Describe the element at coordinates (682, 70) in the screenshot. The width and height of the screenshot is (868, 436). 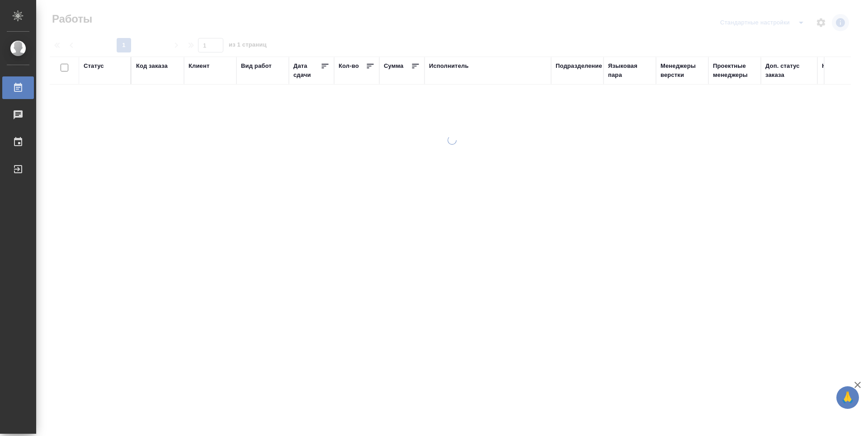
I see `div: Менеджеры верстки` at that location.